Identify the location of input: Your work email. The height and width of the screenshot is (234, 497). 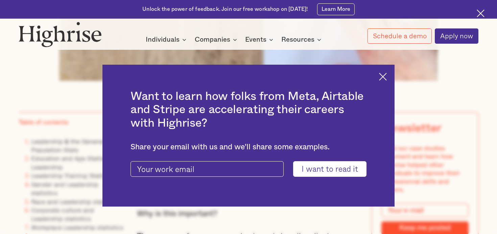
(207, 169).